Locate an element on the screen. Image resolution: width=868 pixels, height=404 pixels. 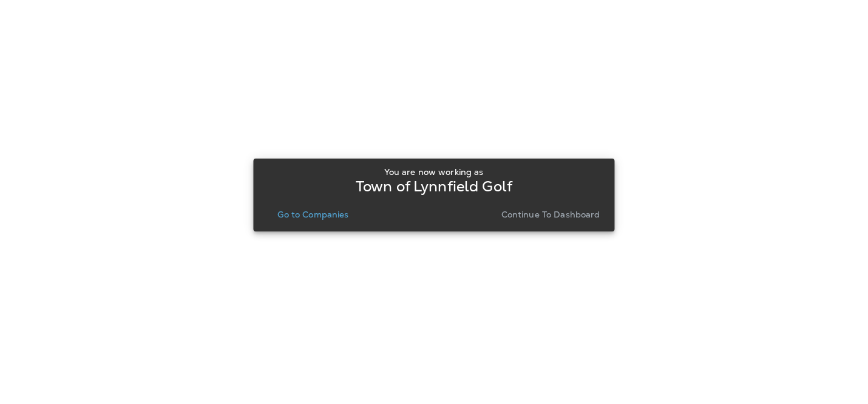
button: Go to Companies is located at coordinates (313, 214).